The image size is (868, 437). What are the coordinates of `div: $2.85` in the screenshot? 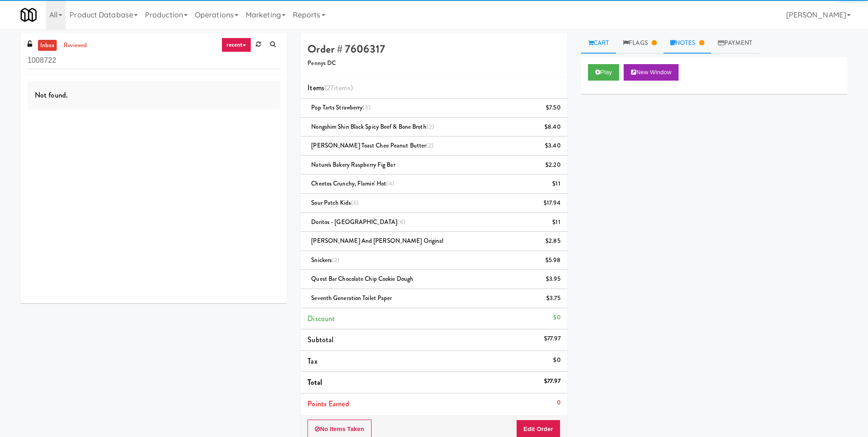 It's located at (553, 241).